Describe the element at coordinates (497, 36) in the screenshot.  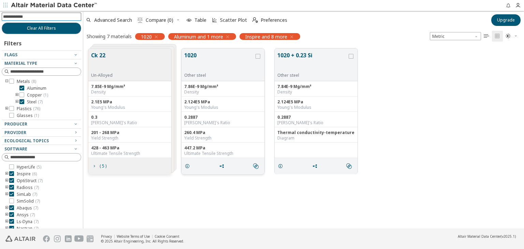
I see `button: Tile View` at that location.